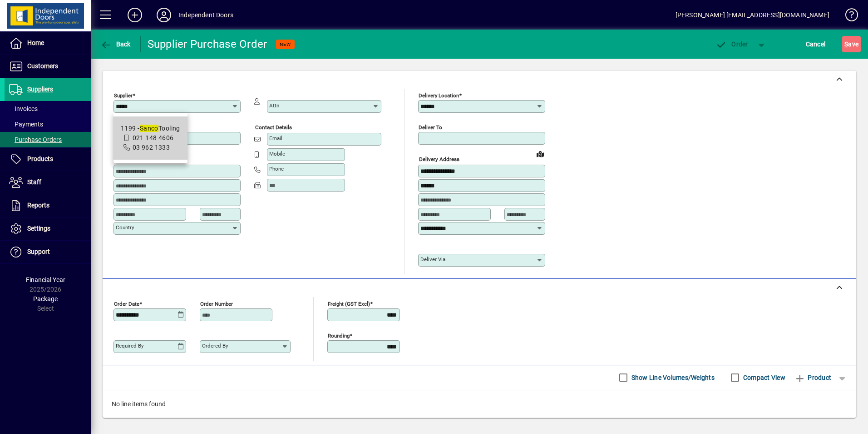  Describe the element at coordinates (816, 44) in the screenshot. I see `button: Cancel` at that location.